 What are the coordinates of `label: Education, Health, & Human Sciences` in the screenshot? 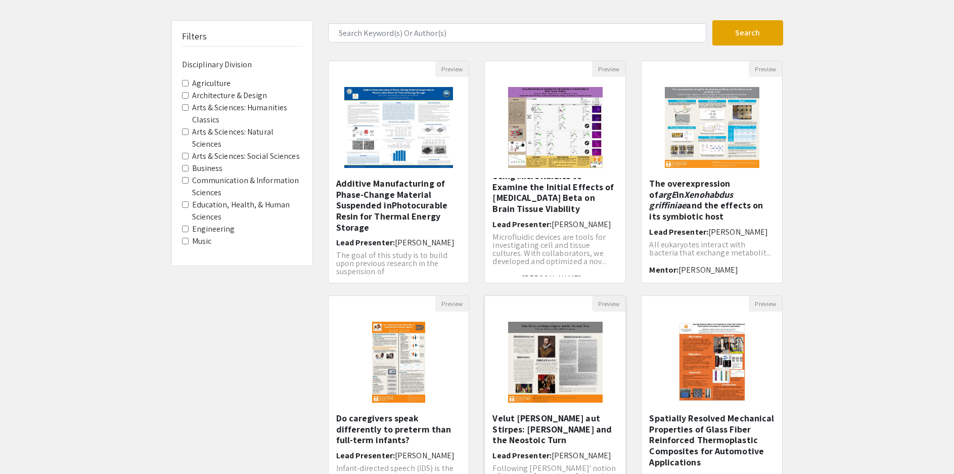 It's located at (247, 211).